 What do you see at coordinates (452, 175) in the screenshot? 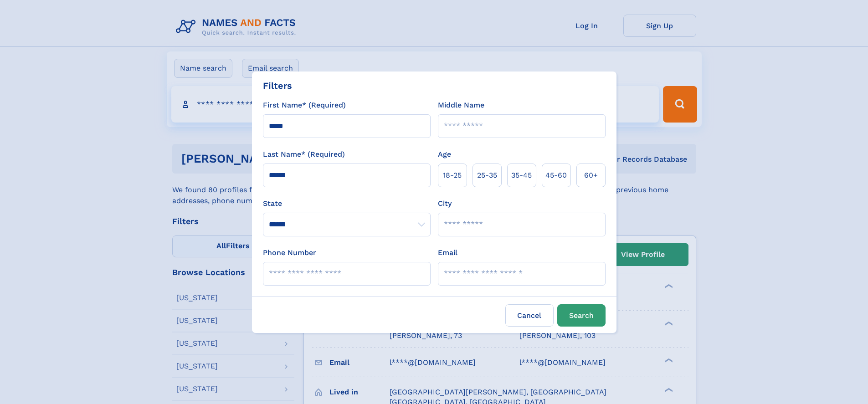
I see `span: 18‑25` at bounding box center [452, 175].